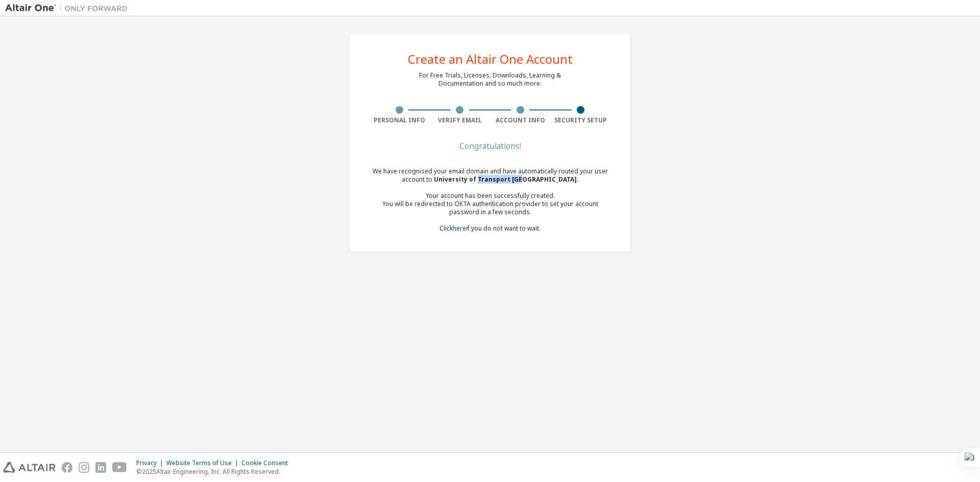 The image size is (980, 482). I want to click on img: altair_logo.svg, so click(29, 467).